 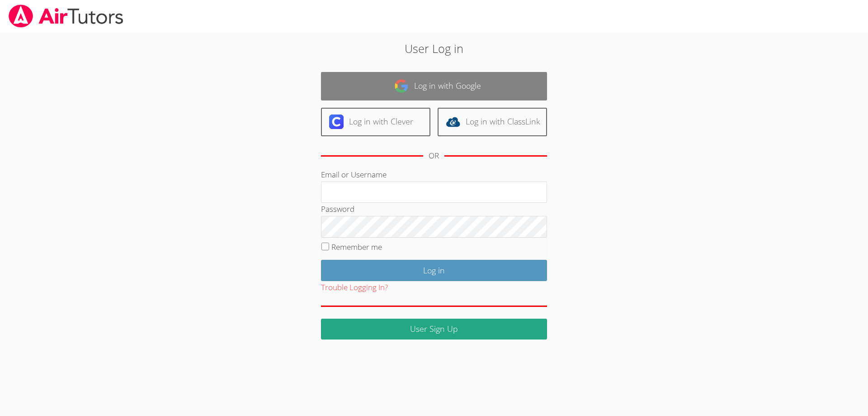 I want to click on a: Log in with Clever, so click(x=376, y=122).